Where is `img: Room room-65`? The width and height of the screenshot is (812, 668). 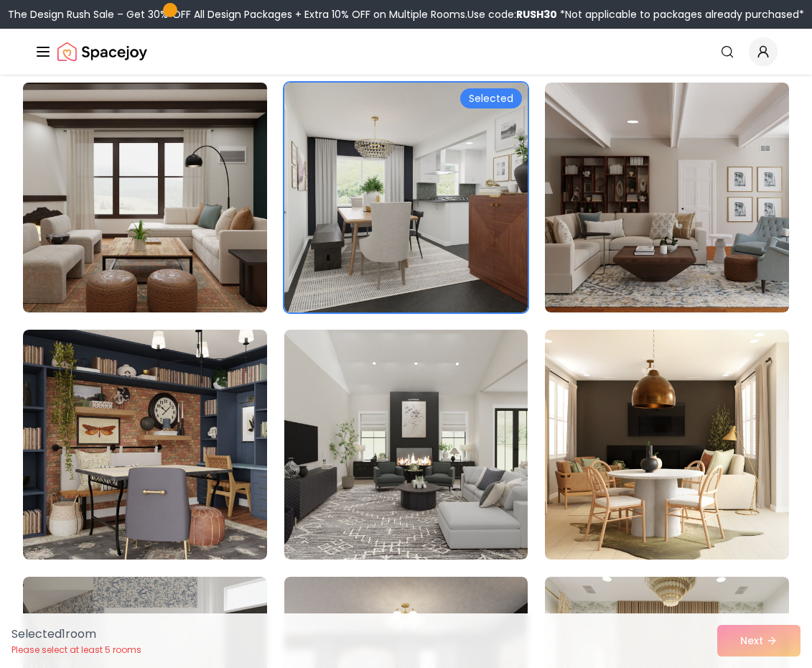
img: Room room-65 is located at coordinates (407, 445).